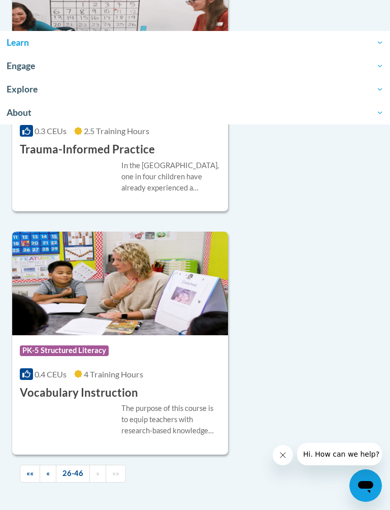 Image resolution: width=390 pixels, height=510 pixels. Describe the element at coordinates (113, 374) in the screenshot. I see `span: 4 Training Hours` at that location.